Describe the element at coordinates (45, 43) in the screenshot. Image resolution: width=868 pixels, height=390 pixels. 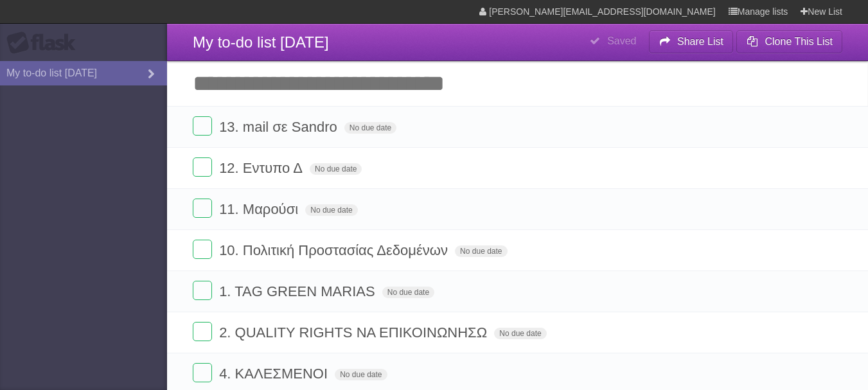
I see `div: Flask` at that location.